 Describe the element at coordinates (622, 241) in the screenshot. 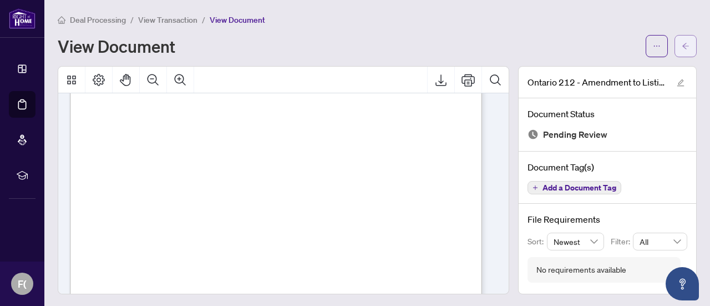

I see `p: Filter:` at that location.